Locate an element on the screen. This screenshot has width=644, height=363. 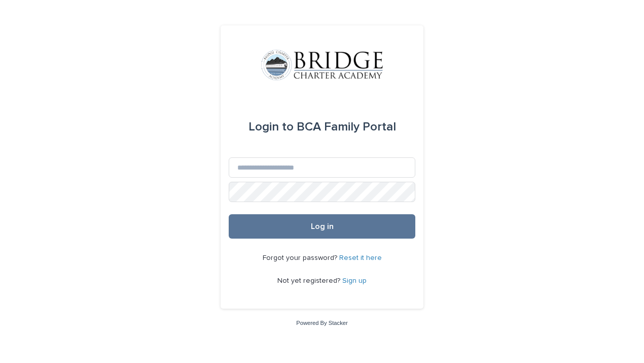
span: Log in is located at coordinates (322, 226).